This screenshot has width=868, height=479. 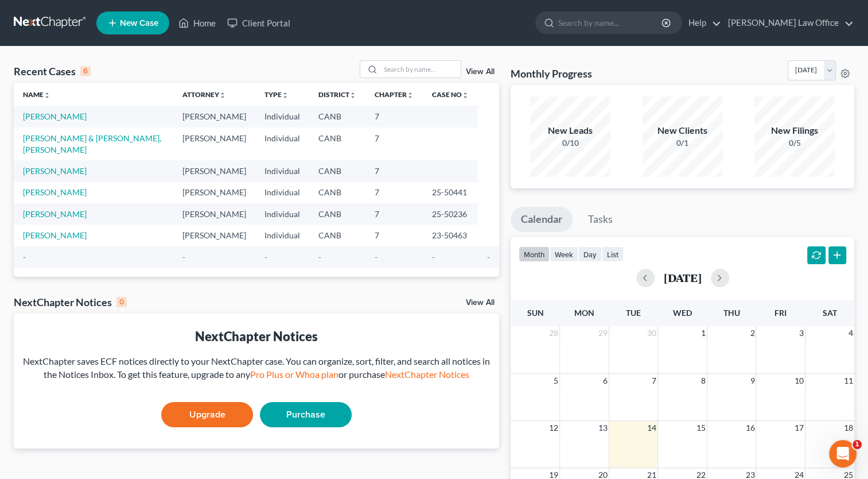 What do you see at coordinates (683, 130) in the screenshot?
I see `div: New Clients` at bounding box center [683, 130].